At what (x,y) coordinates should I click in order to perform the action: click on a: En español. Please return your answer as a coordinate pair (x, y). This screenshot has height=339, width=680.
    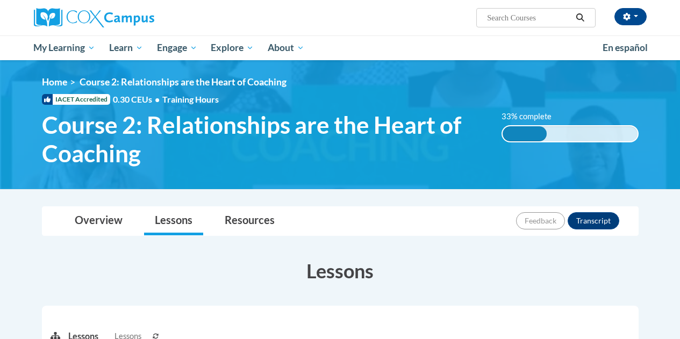
    Looking at the image, I should click on (625, 48).